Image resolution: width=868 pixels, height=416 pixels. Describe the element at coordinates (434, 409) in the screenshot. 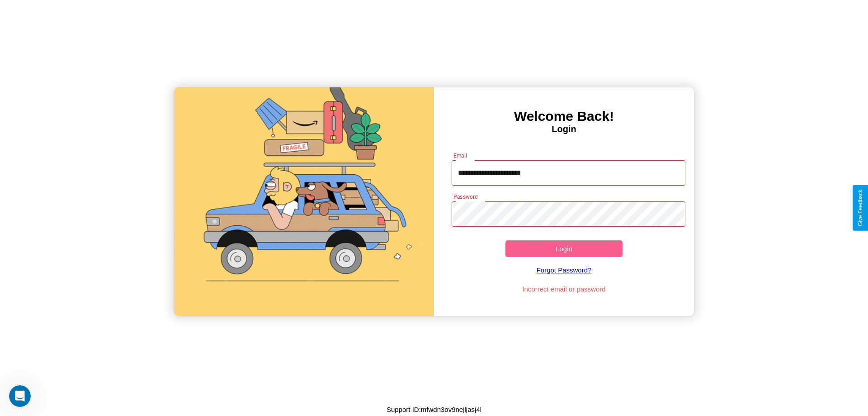

I see `p: Support ID: mfwdn3ov9nejljasj4l` at that location.